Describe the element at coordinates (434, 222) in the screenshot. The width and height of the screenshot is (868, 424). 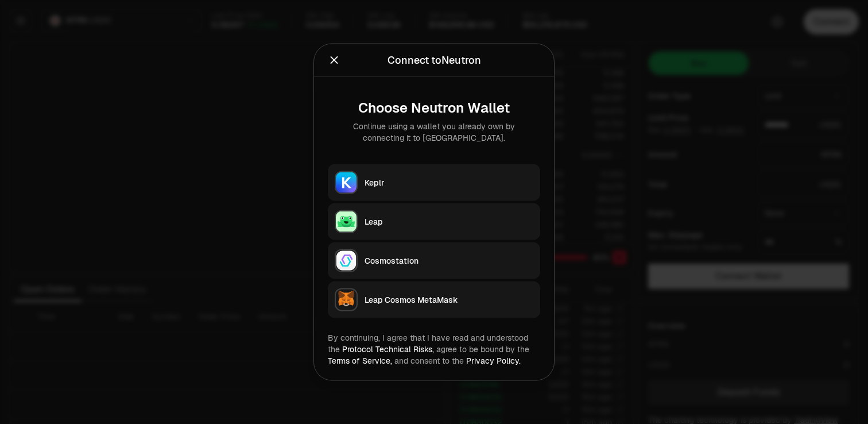
I see `button: LeapLeap` at that location.